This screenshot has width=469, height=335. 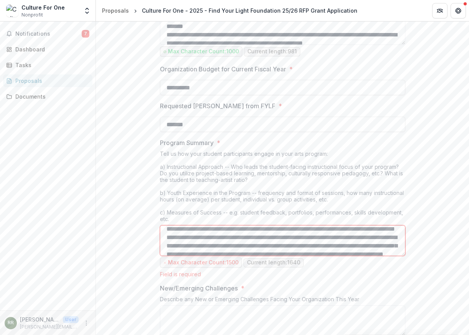 I want to click on span: Notifications, so click(x=48, y=34).